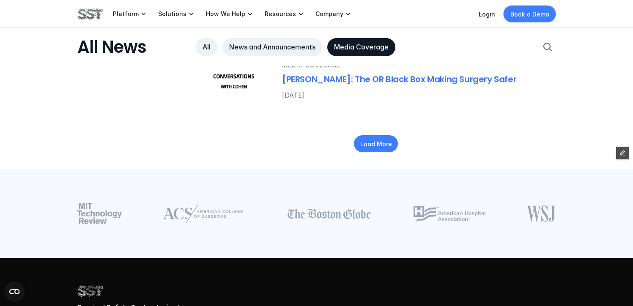 The width and height of the screenshot is (633, 306). Describe the element at coordinates (329, 14) in the screenshot. I see `p: Company` at that location.